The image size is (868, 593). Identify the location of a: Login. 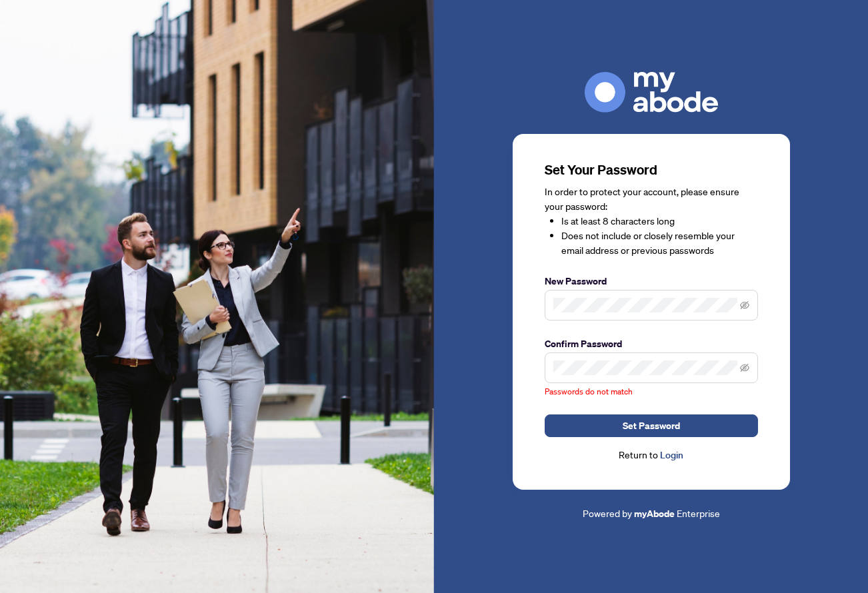
(671, 455).